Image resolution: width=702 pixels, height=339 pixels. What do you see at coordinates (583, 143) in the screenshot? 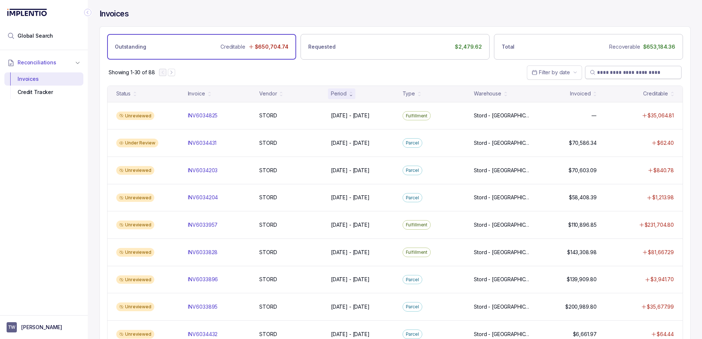
I see `p: $70,586.34` at bounding box center [583, 143].